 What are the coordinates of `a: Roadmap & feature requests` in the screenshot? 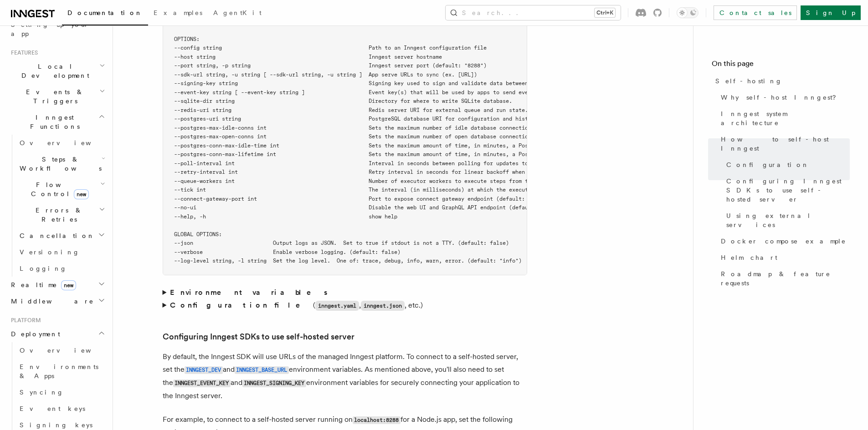 It's located at (783, 279).